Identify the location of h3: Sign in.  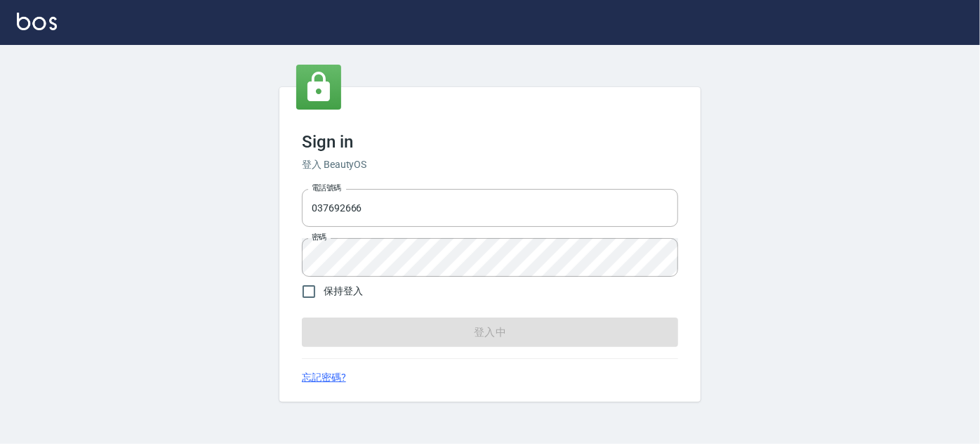
(490, 142).